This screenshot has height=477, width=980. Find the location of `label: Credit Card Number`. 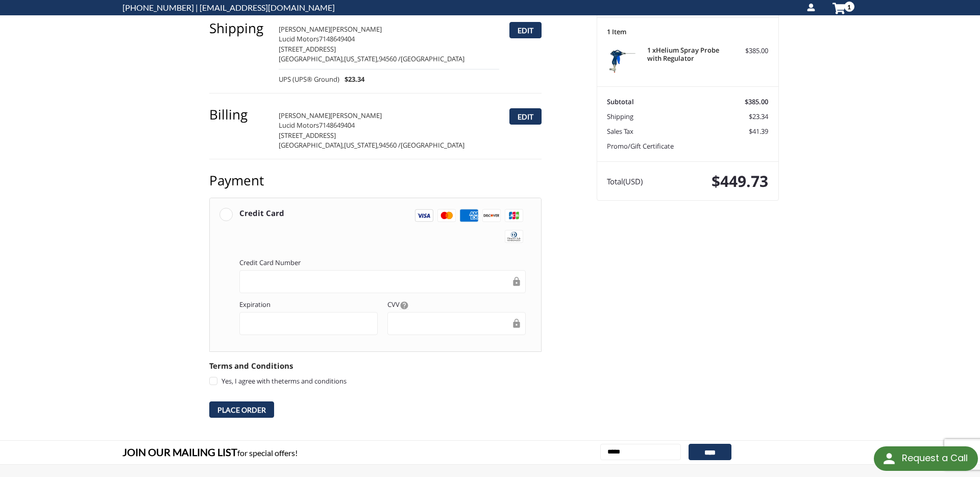

label: Credit Card Number is located at coordinates (382, 263).